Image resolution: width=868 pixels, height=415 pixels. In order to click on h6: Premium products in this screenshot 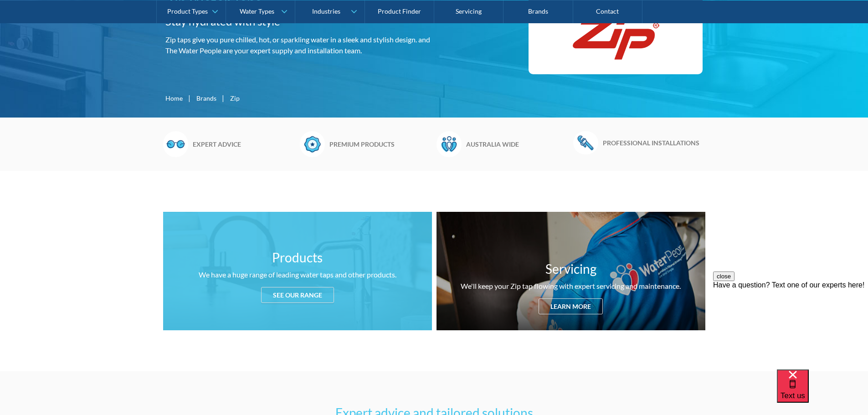, I will do `click(381, 144)`.